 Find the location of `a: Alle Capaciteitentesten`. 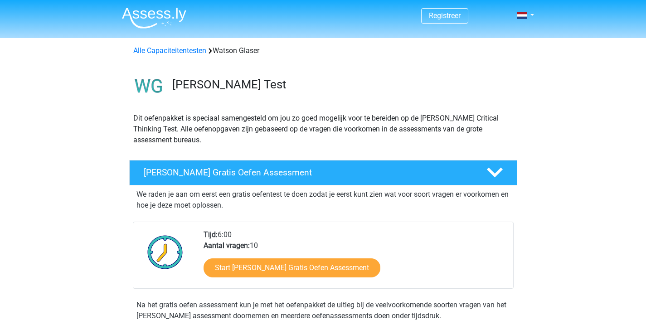

a: Alle Capaciteitentesten is located at coordinates (170, 50).